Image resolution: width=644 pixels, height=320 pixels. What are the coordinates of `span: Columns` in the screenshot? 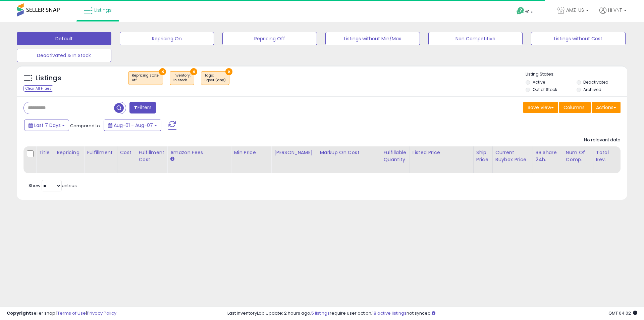 It's located at (574, 107).